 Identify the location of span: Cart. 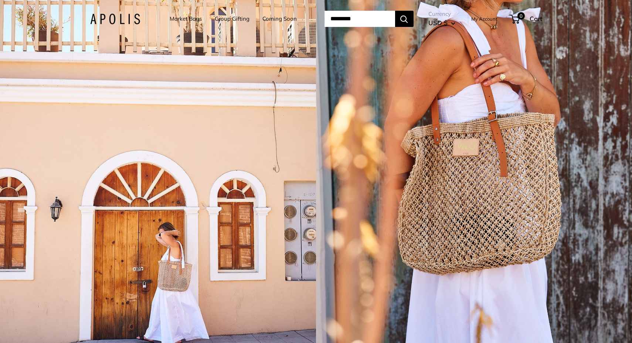
(536, 18).